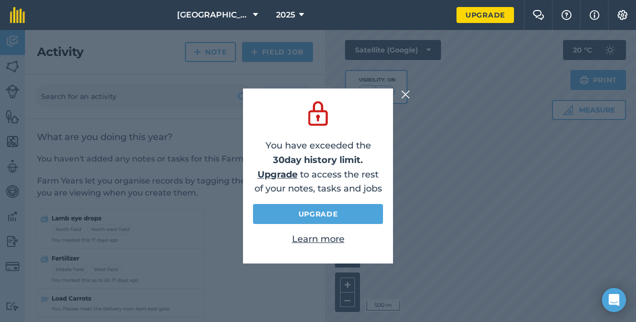  What do you see at coordinates (539, 15) in the screenshot?
I see `img: Two speech bubbles overlapping with the left bubble in the forefront` at bounding box center [539, 15].